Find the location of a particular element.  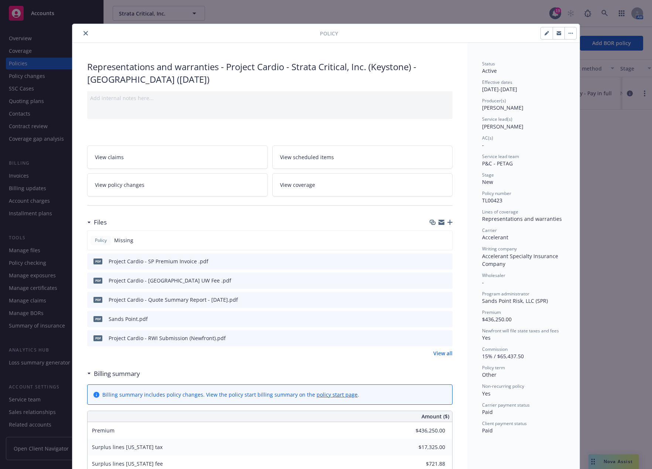

span: Amount ($) is located at coordinates (435, 416).